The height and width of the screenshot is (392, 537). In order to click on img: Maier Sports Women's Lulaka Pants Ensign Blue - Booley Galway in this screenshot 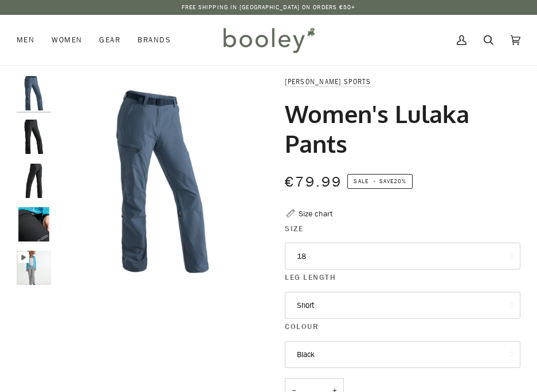, I will do `click(34, 93)`.